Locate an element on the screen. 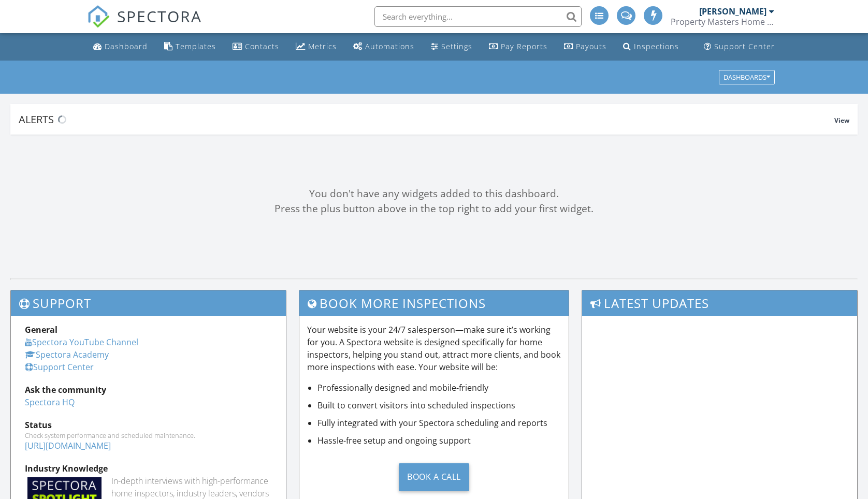 The image size is (868, 499). a: Metrics is located at coordinates (316, 46).